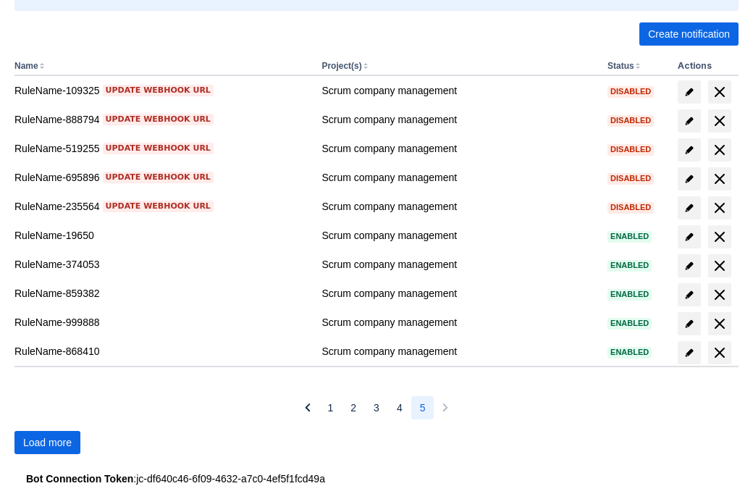 The image size is (753, 486). I want to click on button: Name, so click(26, 66).